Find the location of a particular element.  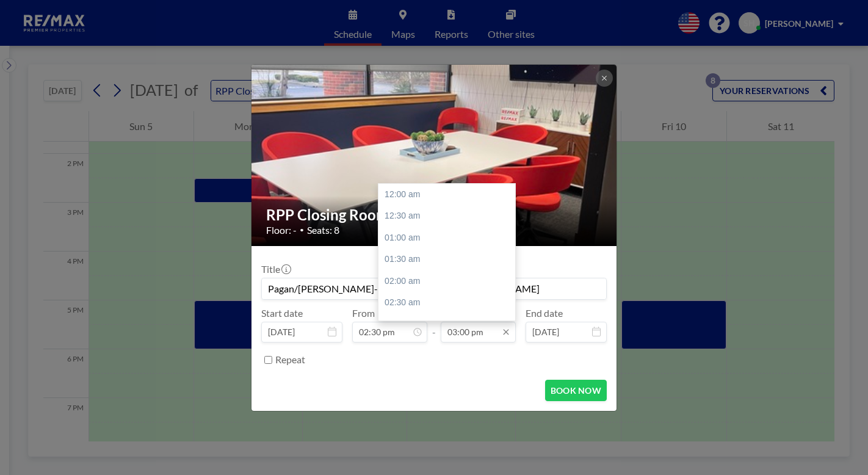

button: BOOK NOW is located at coordinates (576, 390).